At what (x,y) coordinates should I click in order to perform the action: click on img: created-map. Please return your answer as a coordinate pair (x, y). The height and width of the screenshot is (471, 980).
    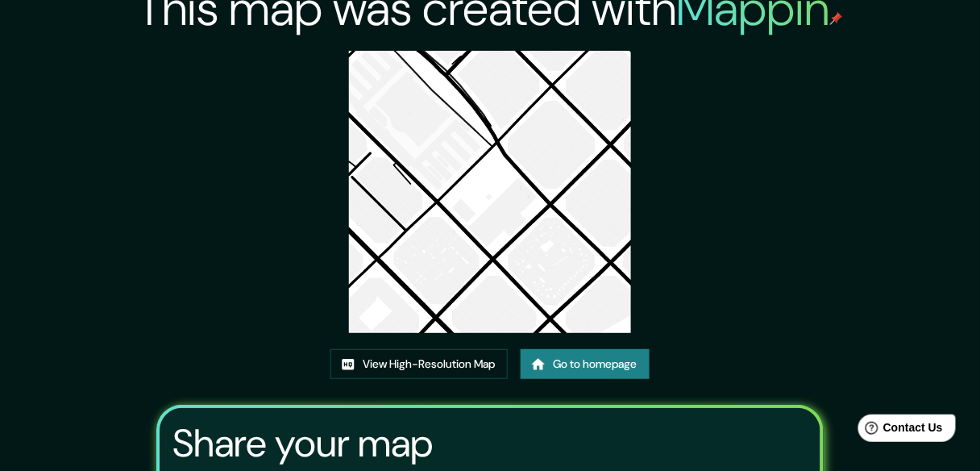
    Looking at the image, I should click on (490, 192).